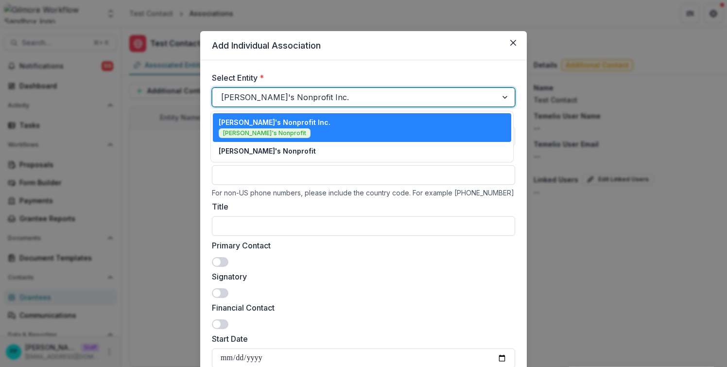  What do you see at coordinates (363, 46) in the screenshot?
I see `header: Add Individual Association` at bounding box center [363, 46].